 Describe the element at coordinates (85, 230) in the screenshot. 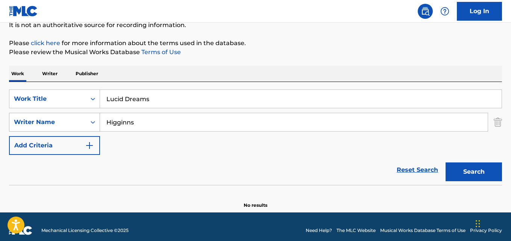

I see `span: Mechanical Licensing Collective © 2025` at that location.